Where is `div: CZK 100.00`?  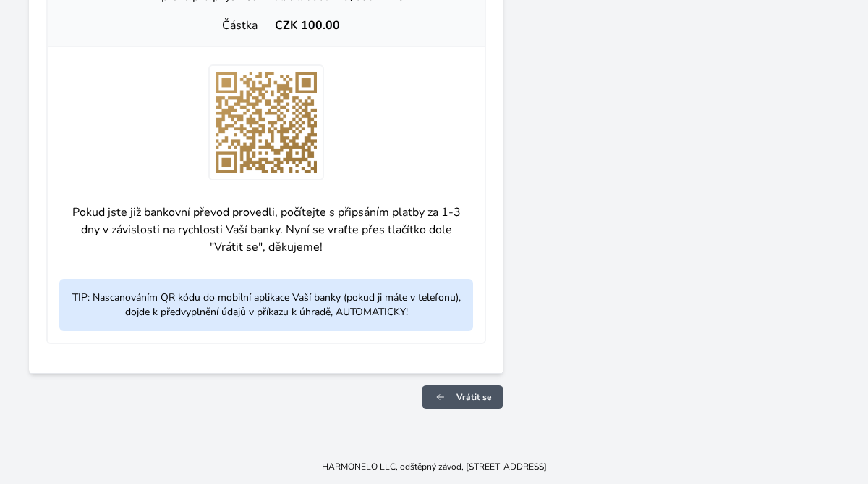 div: CZK 100.00 is located at coordinates (370, 26).